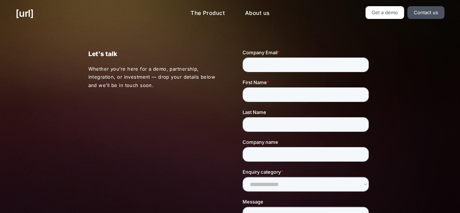 The height and width of the screenshot is (213, 460). What do you see at coordinates (153, 77) in the screenshot?
I see `p: Whether you’re here for a demo, partnership, integration, or investment — drop your details below...` at bounding box center [153, 77].